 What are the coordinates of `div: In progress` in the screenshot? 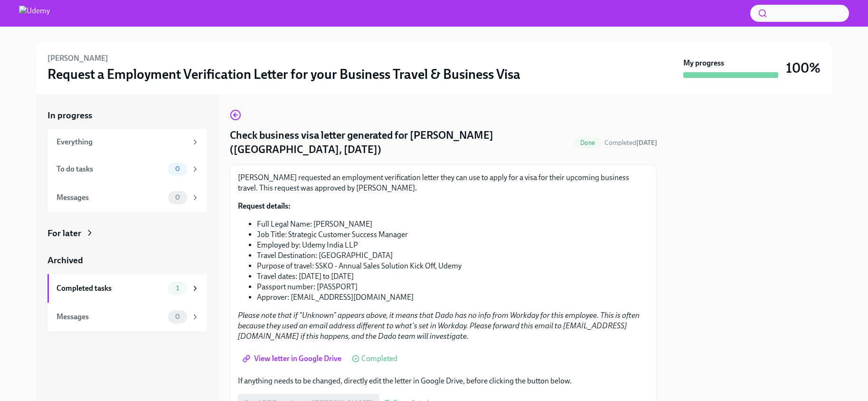 It's located at (128, 115).